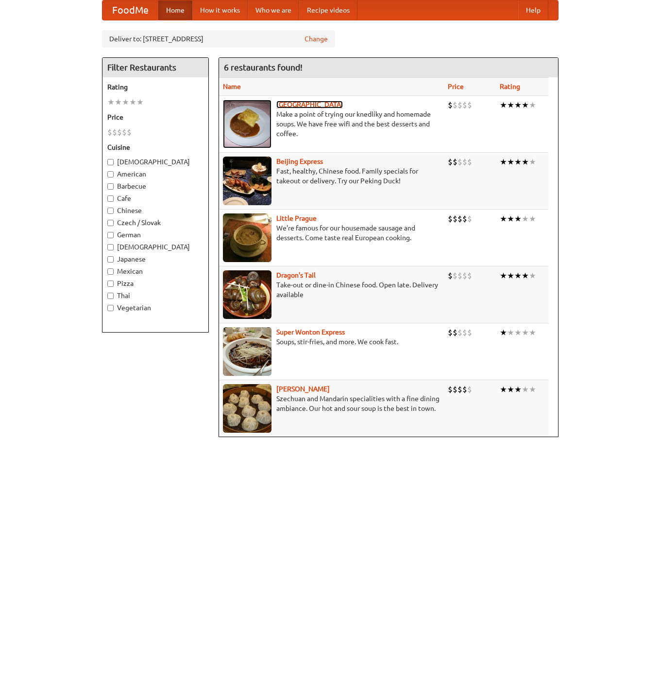  What do you see at coordinates (311, 332) in the screenshot?
I see `a: Super Wonton Express` at bounding box center [311, 332].